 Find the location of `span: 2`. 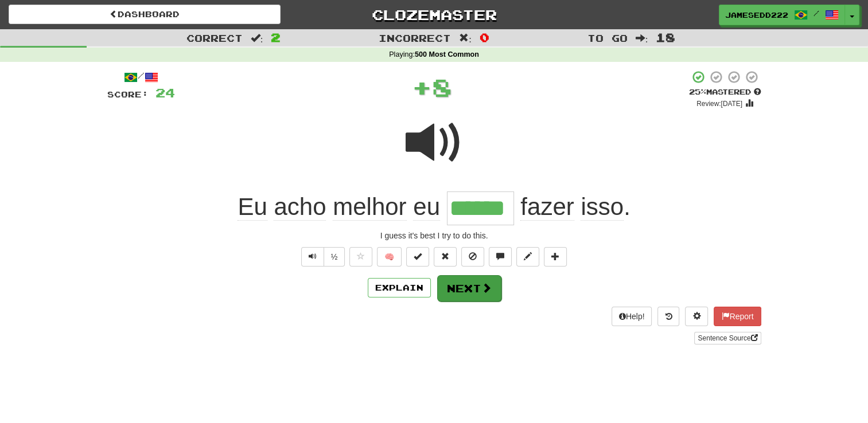

span: 2 is located at coordinates (275, 37).